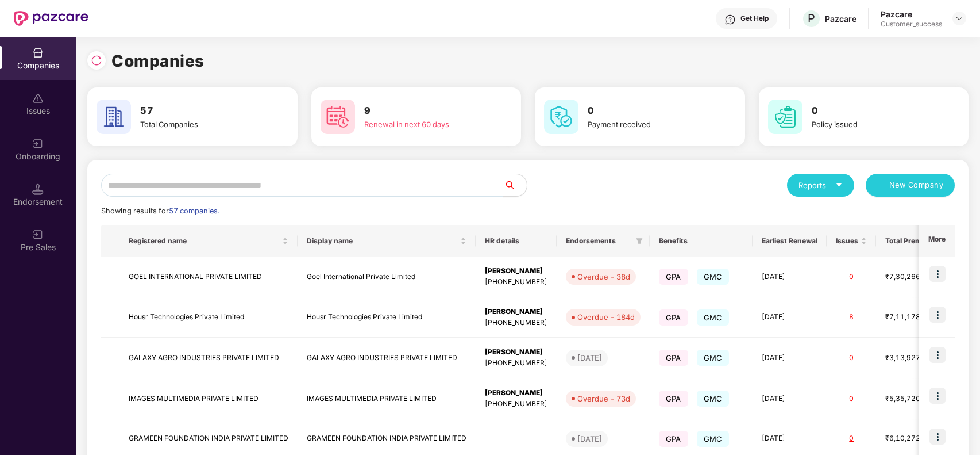 The height and width of the screenshot is (455, 980). What do you see at coordinates (202, 111) in the screenshot?
I see `h3: 57` at bounding box center [202, 111].